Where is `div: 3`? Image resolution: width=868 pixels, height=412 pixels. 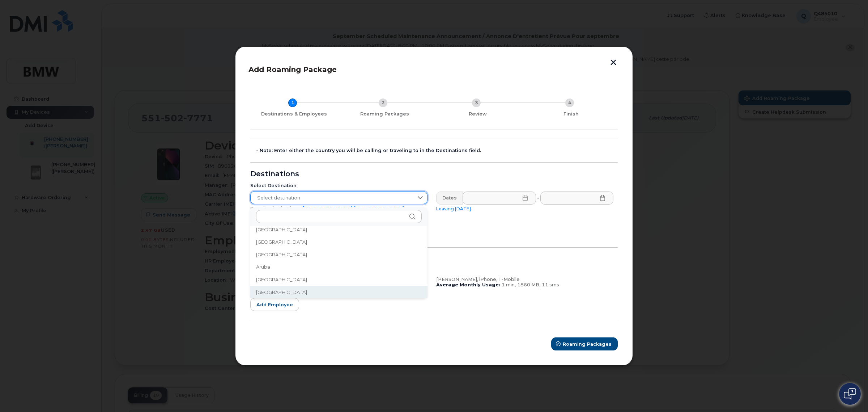 div: 3 is located at coordinates (476, 103).